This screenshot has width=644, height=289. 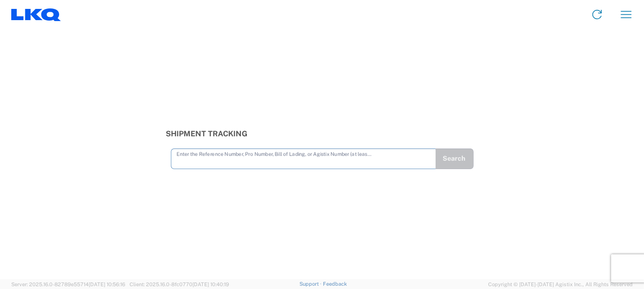 What do you see at coordinates (180, 285) in the screenshot?
I see `span: Client: 2025.16.0-8fc0770` at bounding box center [180, 285].